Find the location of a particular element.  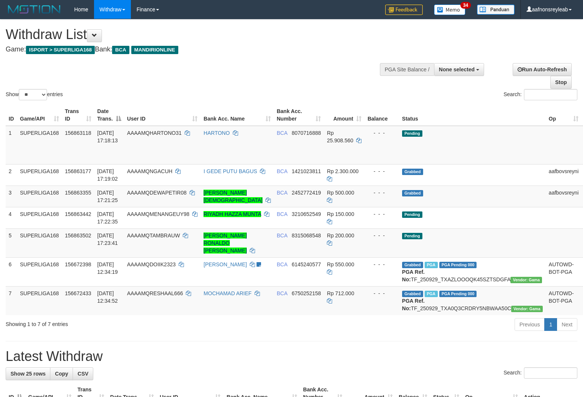

h4: Game: Bank: is located at coordinates (193, 50).